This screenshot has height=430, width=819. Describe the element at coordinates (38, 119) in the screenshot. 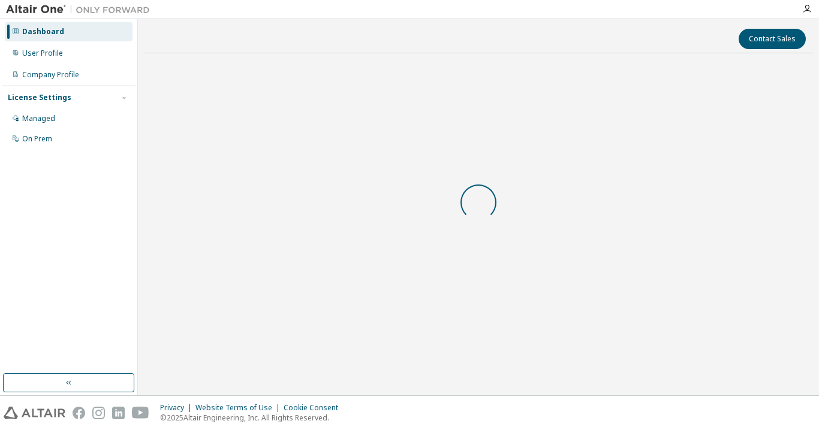

I see `div: Managed` at that location.